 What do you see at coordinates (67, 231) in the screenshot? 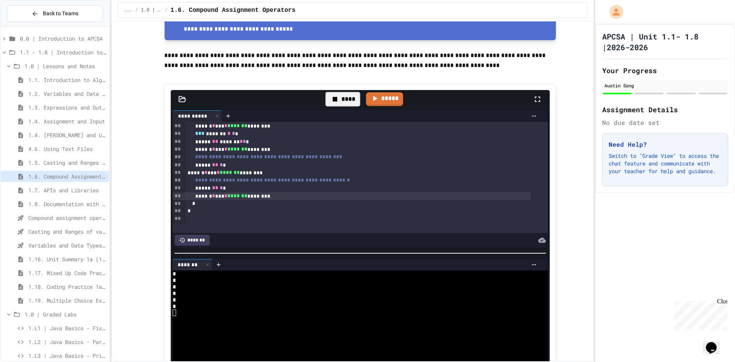
I see `span: Casting and Ranges of variables - Quiz` at bounding box center [67, 231].